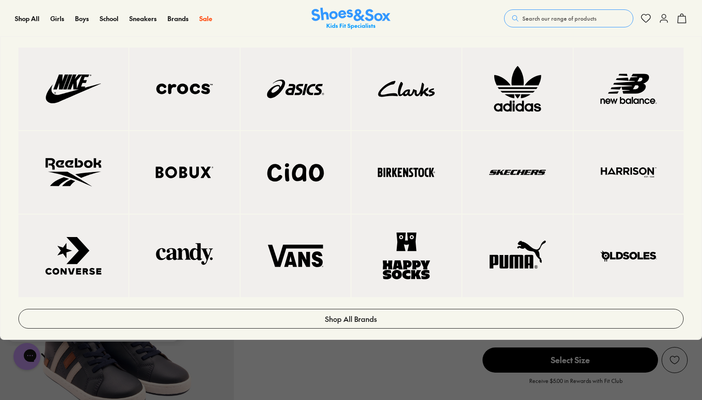 Image resolution: width=702 pixels, height=400 pixels. I want to click on span: Shop All Brands, so click(351, 319).